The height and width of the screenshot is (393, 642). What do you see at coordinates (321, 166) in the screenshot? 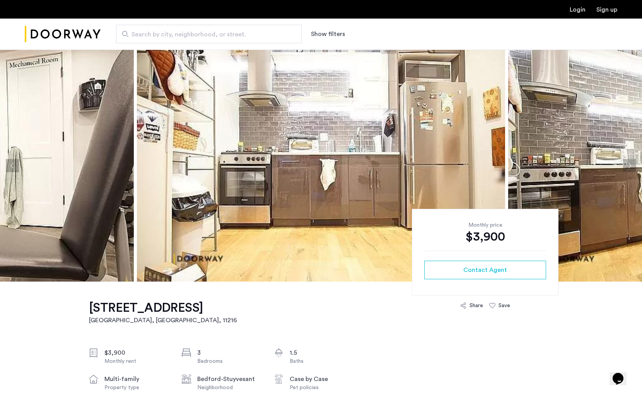
I see `img: apartment` at bounding box center [321, 166].